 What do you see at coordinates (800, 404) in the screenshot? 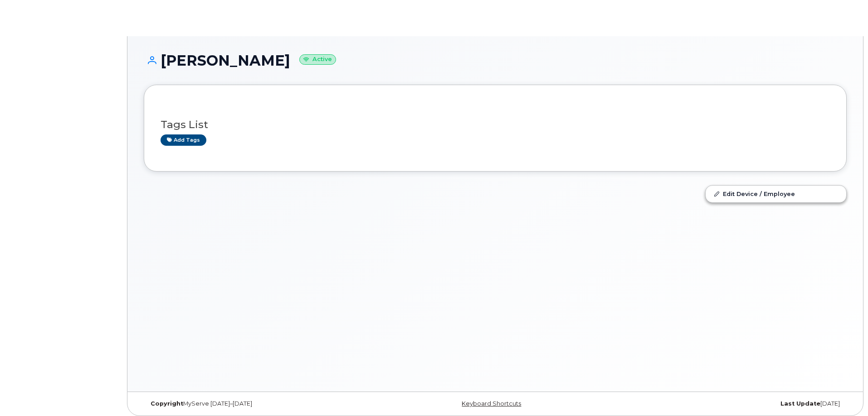
I see `strong: Last Update` at bounding box center [800, 404].